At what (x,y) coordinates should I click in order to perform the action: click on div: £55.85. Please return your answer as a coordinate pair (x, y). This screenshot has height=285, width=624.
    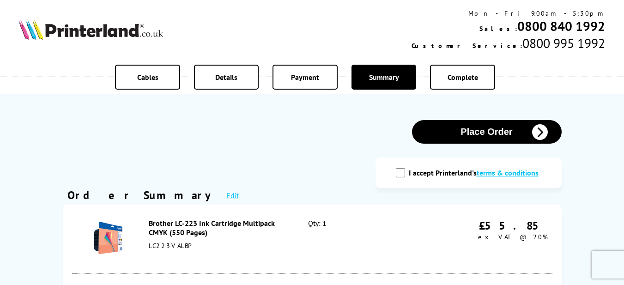
    Looking at the image, I should click on (513, 226).